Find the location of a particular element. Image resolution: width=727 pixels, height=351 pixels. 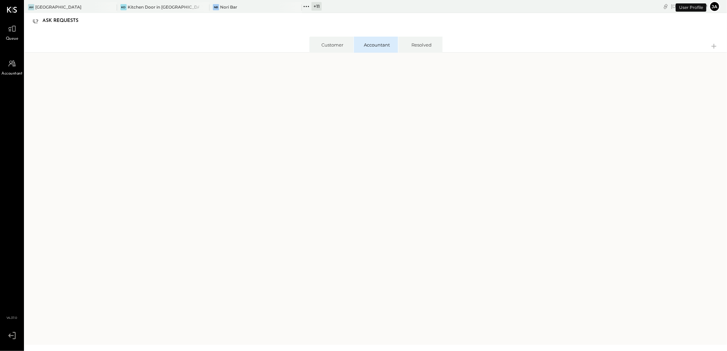

span: Accountant is located at coordinates (12, 74).